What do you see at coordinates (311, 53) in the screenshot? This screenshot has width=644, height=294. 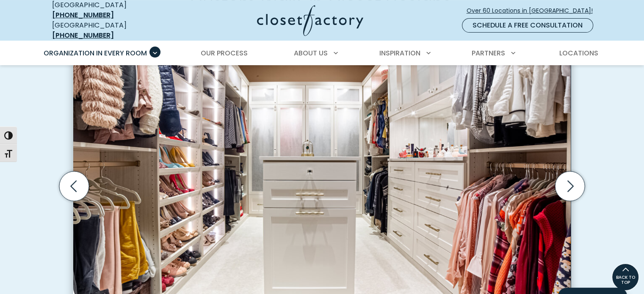 I see `span: About Us` at bounding box center [311, 53].